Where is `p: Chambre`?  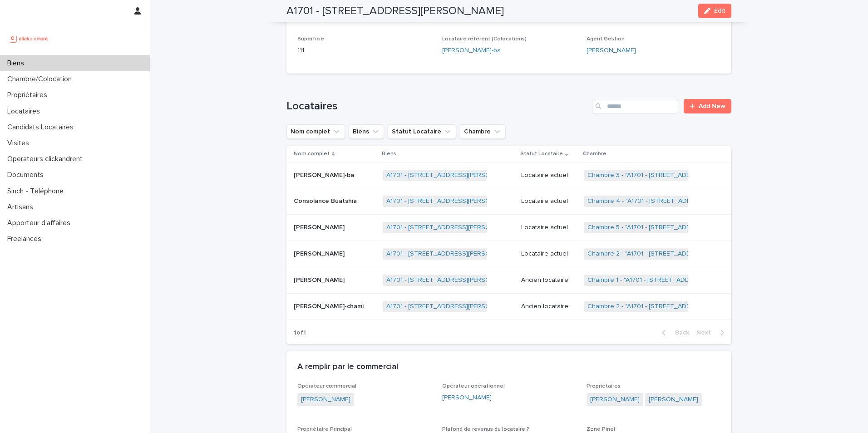
p: Chambre is located at coordinates (595, 154).